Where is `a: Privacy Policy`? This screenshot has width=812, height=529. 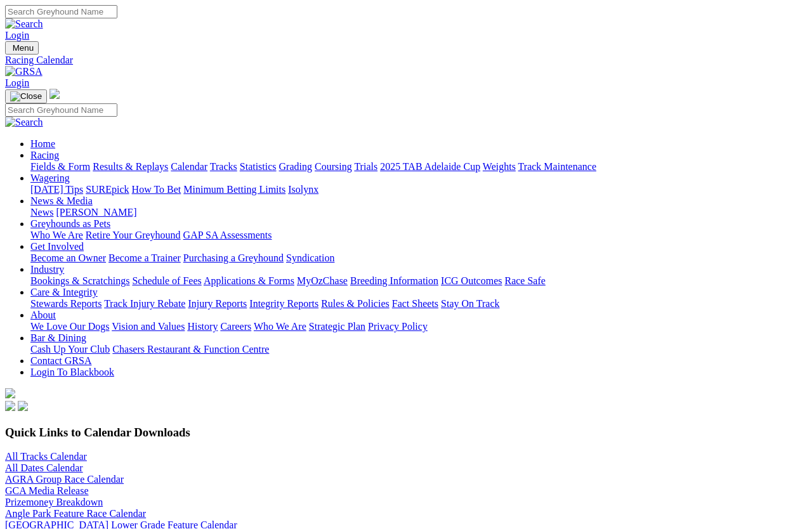 a: Privacy Policy is located at coordinates (398, 326).